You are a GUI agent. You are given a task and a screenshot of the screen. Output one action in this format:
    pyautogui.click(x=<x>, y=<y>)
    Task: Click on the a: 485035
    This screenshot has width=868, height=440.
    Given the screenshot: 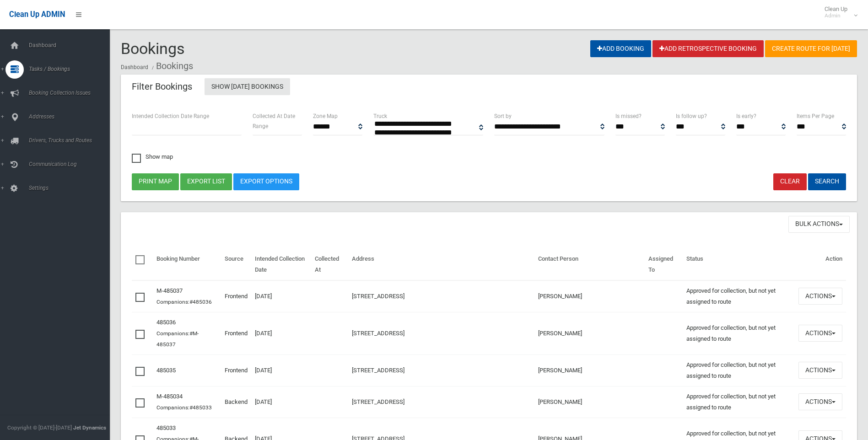 What is the action you would take?
    pyautogui.click(x=166, y=370)
    